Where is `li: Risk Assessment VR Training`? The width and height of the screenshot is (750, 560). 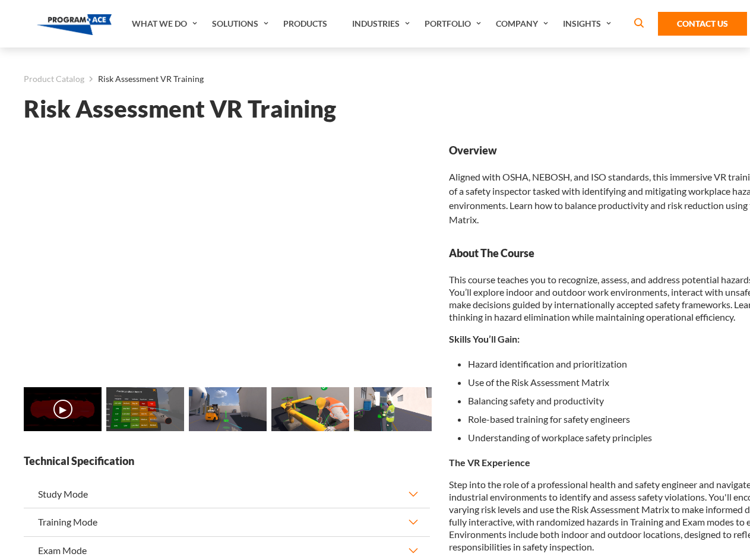 li: Risk Assessment VR Training is located at coordinates (143, 79).